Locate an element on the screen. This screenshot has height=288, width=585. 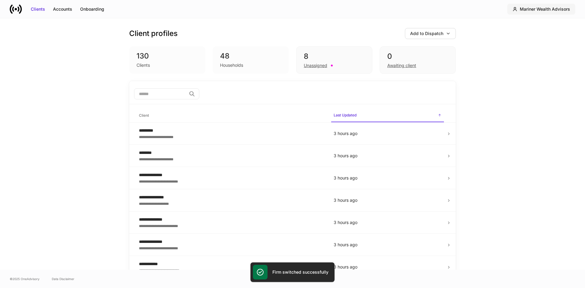
h6: Client is located at coordinates (144, 115).